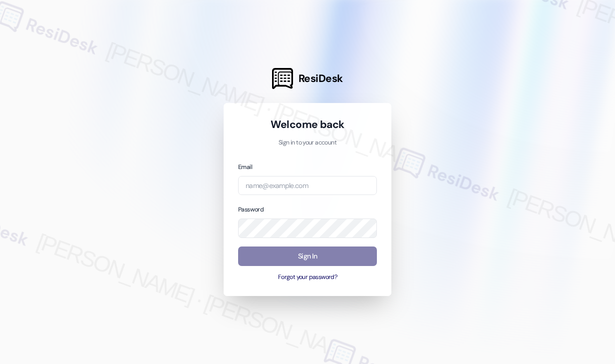 Image resolution: width=615 pixels, height=364 pixels. I want to click on p: Sign in to your account, so click(308, 143).